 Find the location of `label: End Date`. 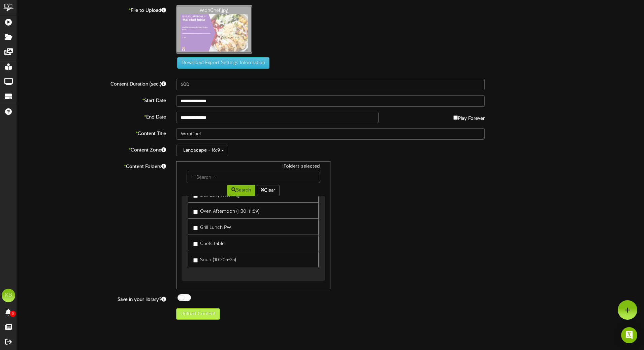

label: End Date is located at coordinates (91, 116).